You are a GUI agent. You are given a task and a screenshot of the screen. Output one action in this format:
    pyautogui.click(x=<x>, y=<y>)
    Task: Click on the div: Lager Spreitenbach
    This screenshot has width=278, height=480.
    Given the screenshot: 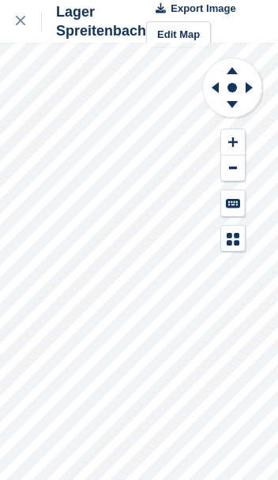 What is the action you would take?
    pyautogui.click(x=94, y=21)
    